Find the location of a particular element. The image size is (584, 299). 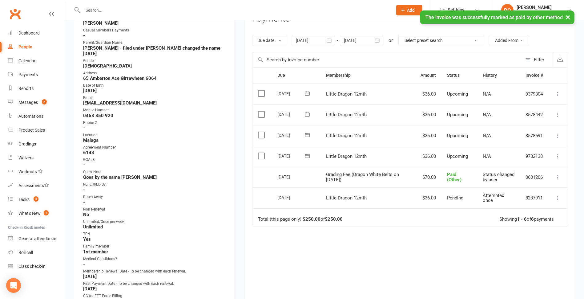

a: Calendar is located at coordinates (36, 61).